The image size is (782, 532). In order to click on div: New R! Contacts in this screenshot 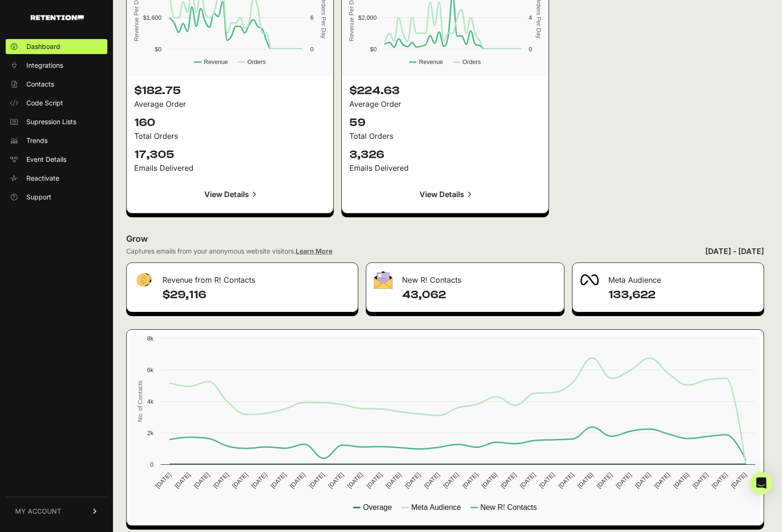, I will do `click(465, 277)`.